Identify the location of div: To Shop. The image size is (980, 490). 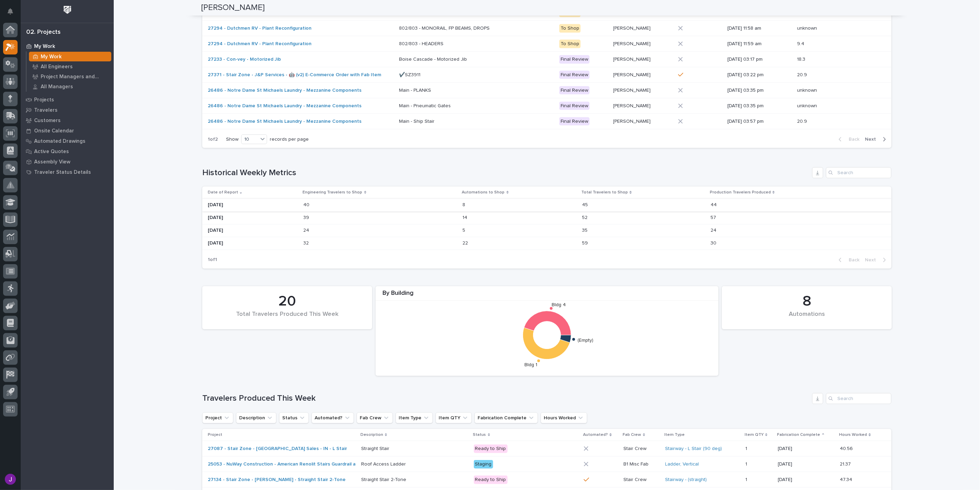
(570, 44).